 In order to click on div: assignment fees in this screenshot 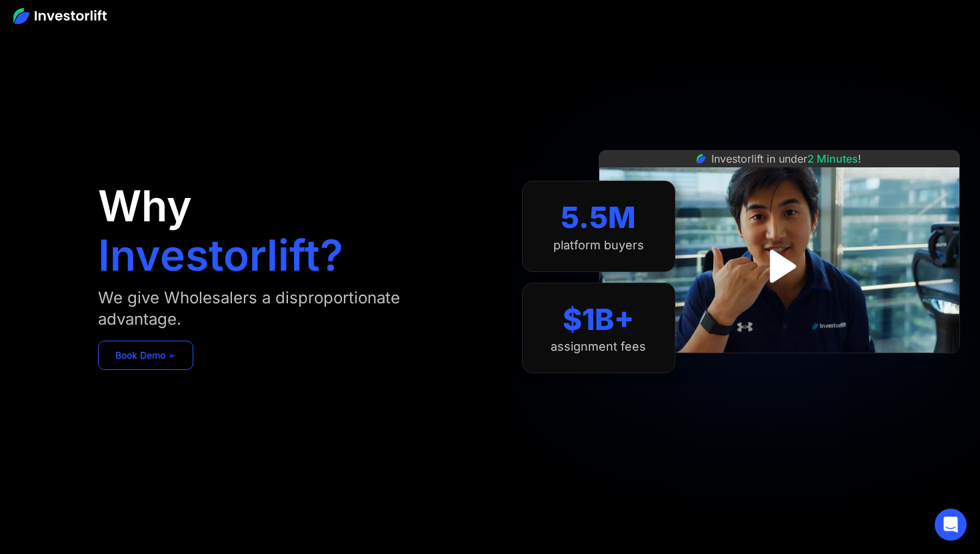, I will do `click(598, 347)`.